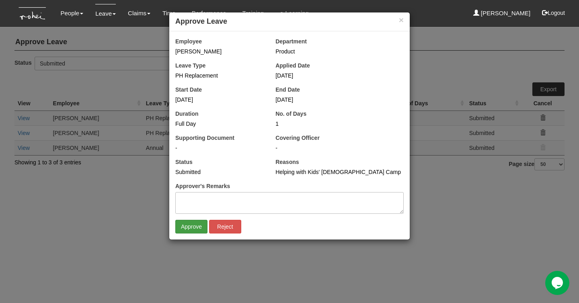 This screenshot has height=303, width=579. What do you see at coordinates (225, 227) in the screenshot?
I see `input: Reject` at bounding box center [225, 227].